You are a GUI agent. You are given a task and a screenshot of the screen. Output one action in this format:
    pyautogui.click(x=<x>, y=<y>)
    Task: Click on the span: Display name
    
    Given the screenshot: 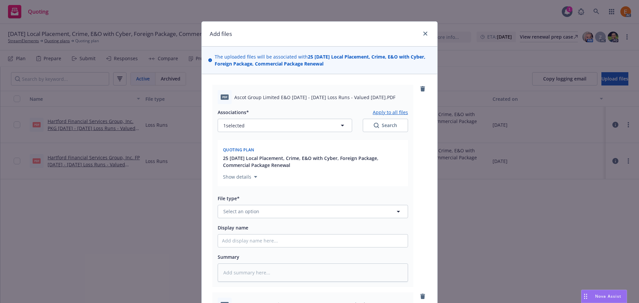 What is the action you would take?
    pyautogui.click(x=233, y=228)
    